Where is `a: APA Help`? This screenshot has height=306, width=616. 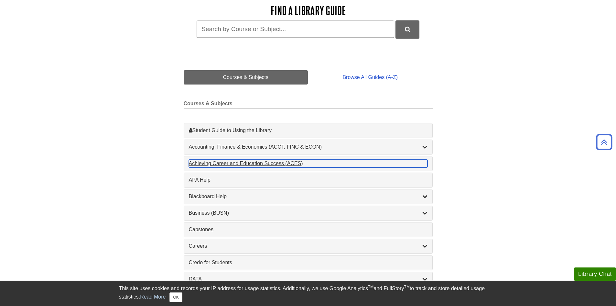 a: APA Help is located at coordinates (308, 180).